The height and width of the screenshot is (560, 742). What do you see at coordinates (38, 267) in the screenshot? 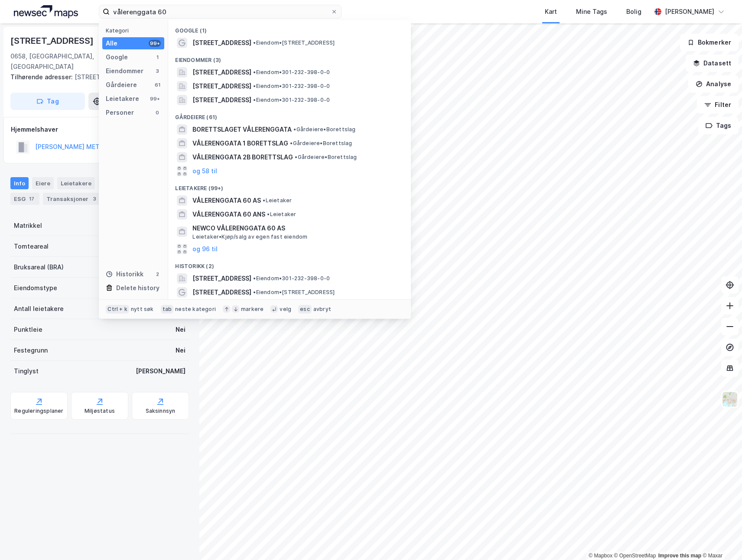
I see `div: Bruksareal (BRA)` at bounding box center [38, 267].